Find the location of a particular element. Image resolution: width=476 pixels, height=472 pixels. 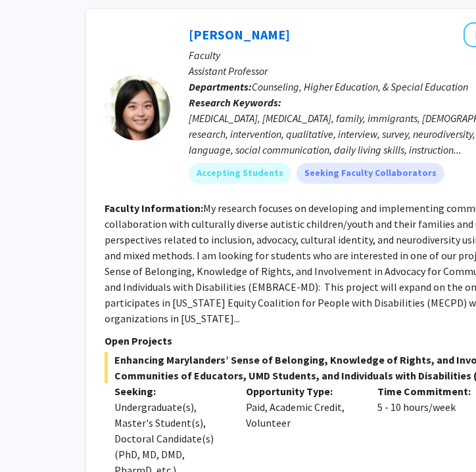

p: Seeking: is located at coordinates (170, 391).